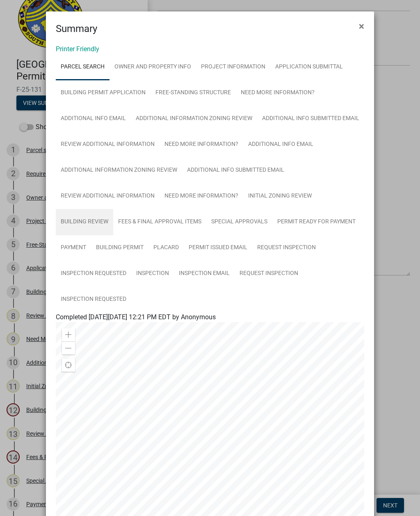 The height and width of the screenshot is (516, 420). I want to click on div: Find my location, so click(68, 365).